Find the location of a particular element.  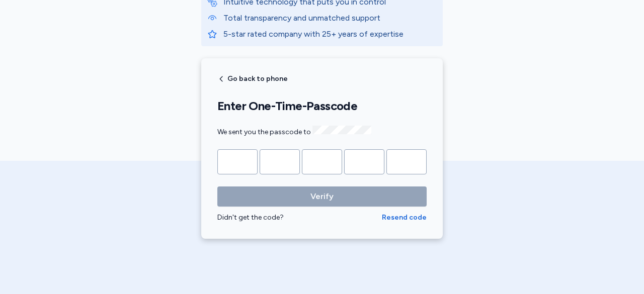

h1: Enter One-Time-Passcode is located at coordinates (322, 106).